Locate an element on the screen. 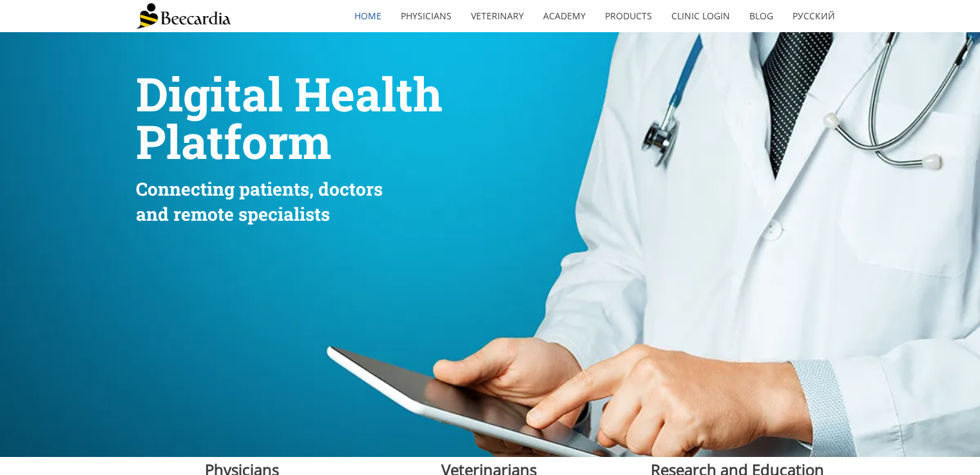  a: Veterinary is located at coordinates (497, 16).